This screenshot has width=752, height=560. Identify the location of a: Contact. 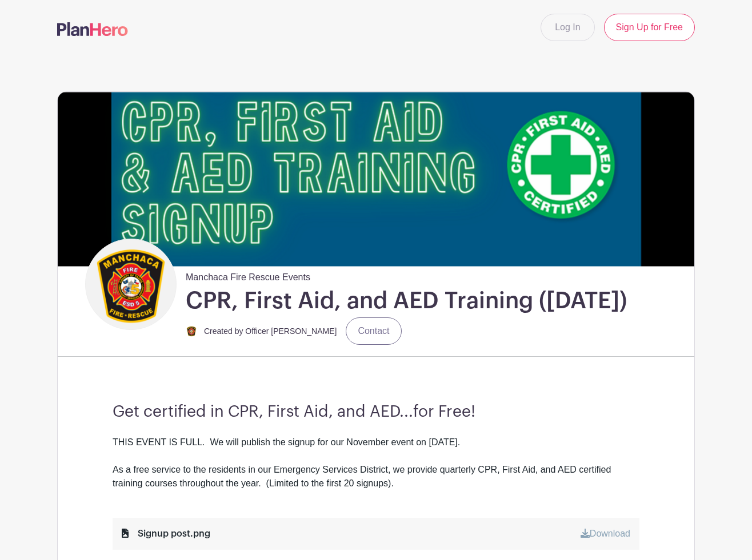
(373, 331).